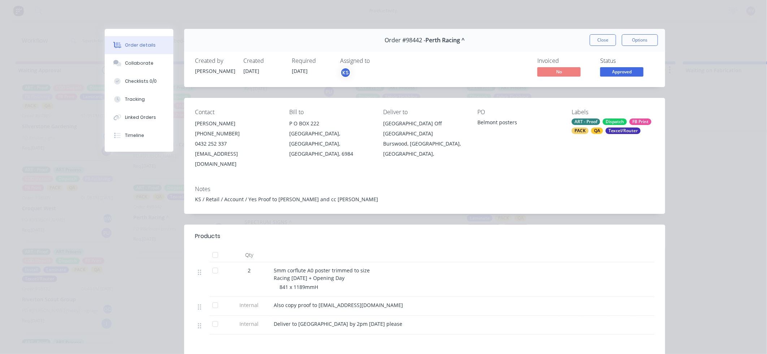 This screenshot has width=767, height=354. What do you see at coordinates (141, 81) in the screenshot?
I see `div: Checklists 0/0` at bounding box center [141, 81].